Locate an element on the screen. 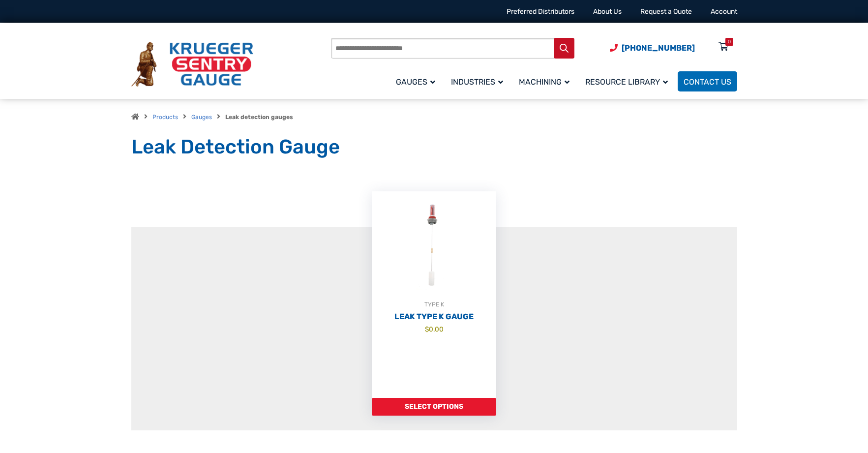 This screenshot has height=453, width=868. span: Machining is located at coordinates (544, 81).